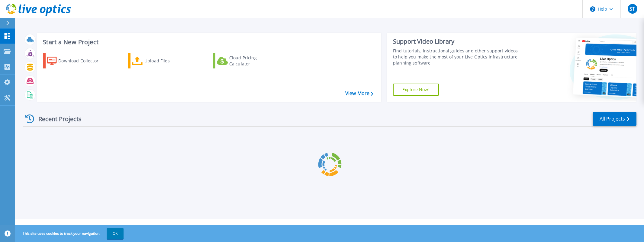 This screenshot has height=242, width=644. I want to click on a: View More, so click(359, 93).